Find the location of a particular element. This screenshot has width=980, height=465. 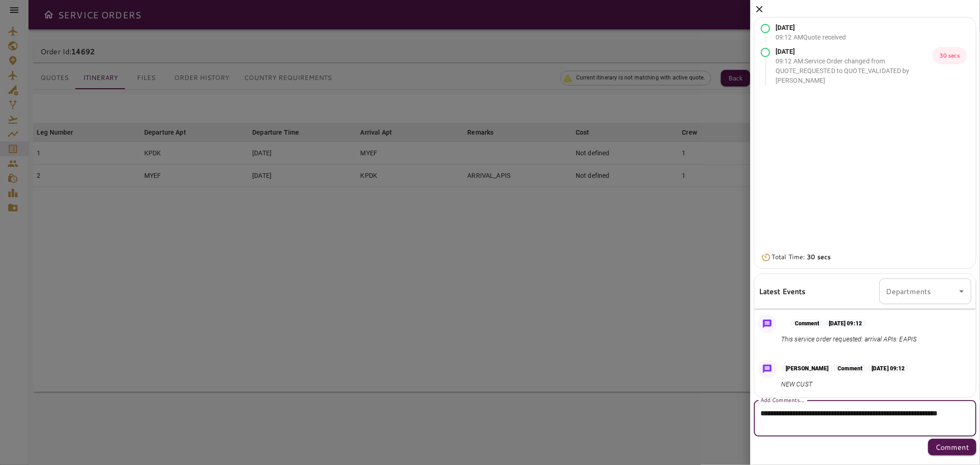

p: This service order requested: arrival APIs: EAPIS is located at coordinates (849, 339).